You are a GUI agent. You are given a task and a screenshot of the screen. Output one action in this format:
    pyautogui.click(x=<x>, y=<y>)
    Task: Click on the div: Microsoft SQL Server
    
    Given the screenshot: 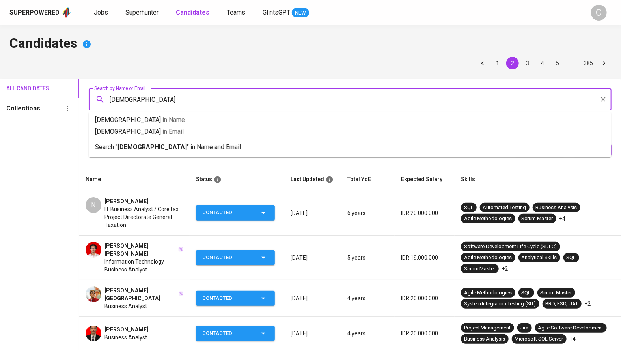 What is the action you would take?
    pyautogui.click(x=539, y=339)
    